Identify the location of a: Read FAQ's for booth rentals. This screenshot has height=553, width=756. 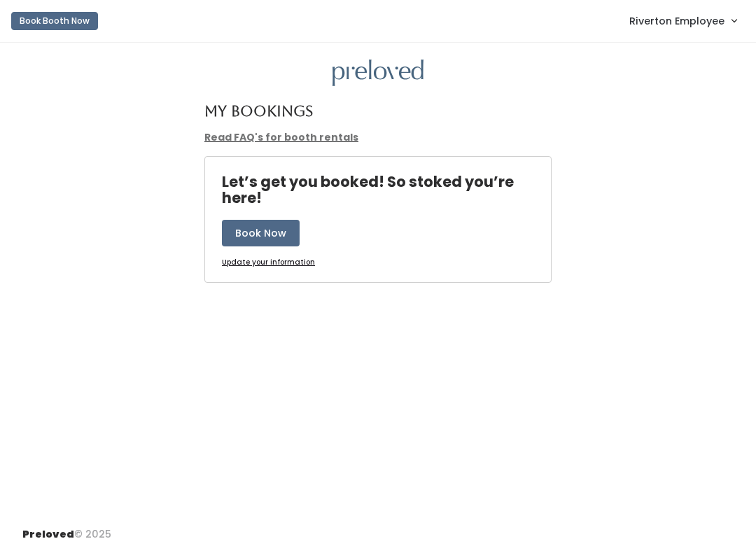
(282, 137).